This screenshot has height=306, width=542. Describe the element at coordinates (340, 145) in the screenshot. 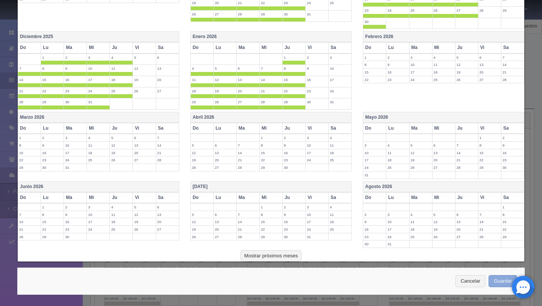

I see `label: 11` at that location.